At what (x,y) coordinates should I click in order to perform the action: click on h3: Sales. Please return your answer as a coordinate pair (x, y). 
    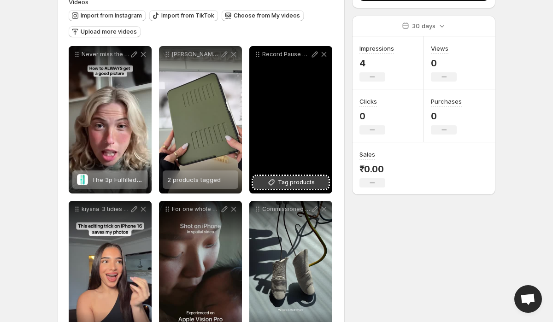
    Looking at the image, I should click on (367, 154).